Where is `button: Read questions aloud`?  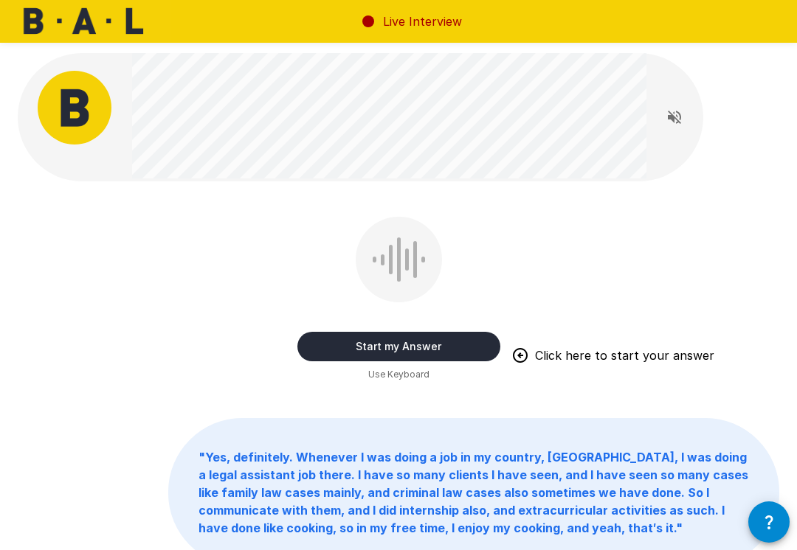
button: Read questions aloud is located at coordinates (674, 117).